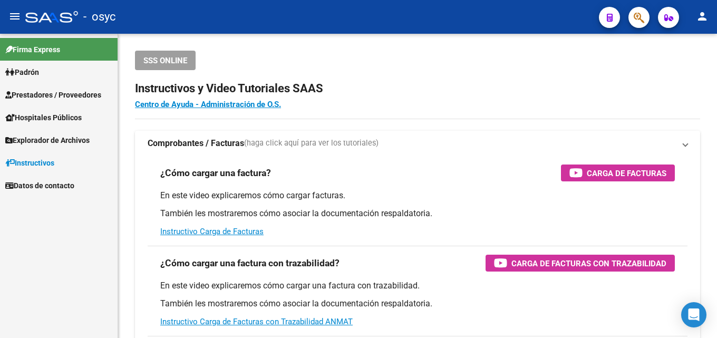  What do you see at coordinates (418, 143) in the screenshot?
I see `mat-expansion-panel-header: Comprobantes / Facturas(haga click aquí para ver los tutoriales)` at bounding box center [418, 143].